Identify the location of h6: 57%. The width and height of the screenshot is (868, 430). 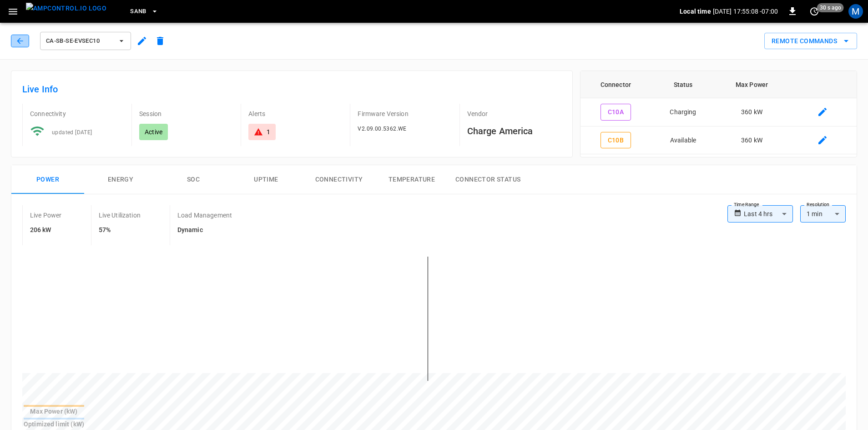
(120, 230).